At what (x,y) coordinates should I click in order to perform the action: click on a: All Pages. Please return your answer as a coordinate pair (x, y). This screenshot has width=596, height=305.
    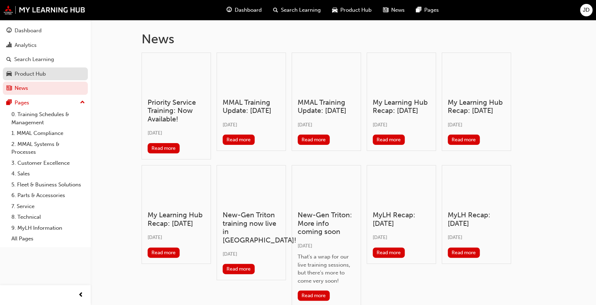
    Looking at the image, I should click on (48, 239).